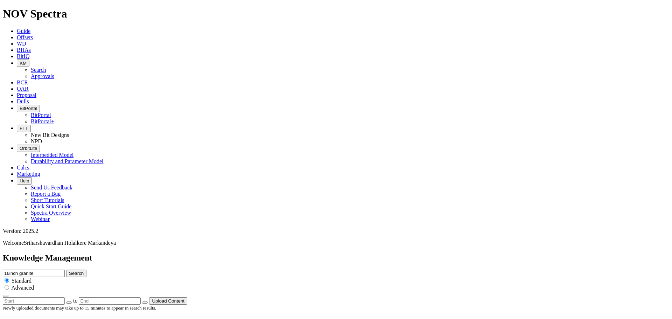  I want to click on input: Start, so click(34, 301).